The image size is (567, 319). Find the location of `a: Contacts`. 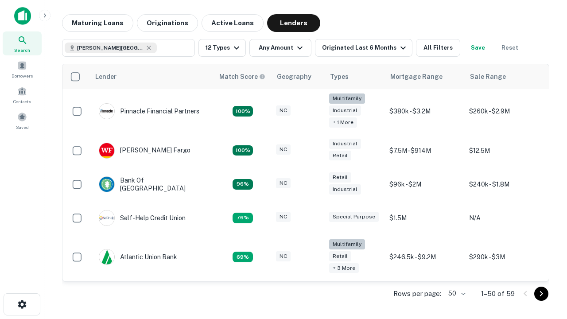

a: Contacts is located at coordinates (22, 95).